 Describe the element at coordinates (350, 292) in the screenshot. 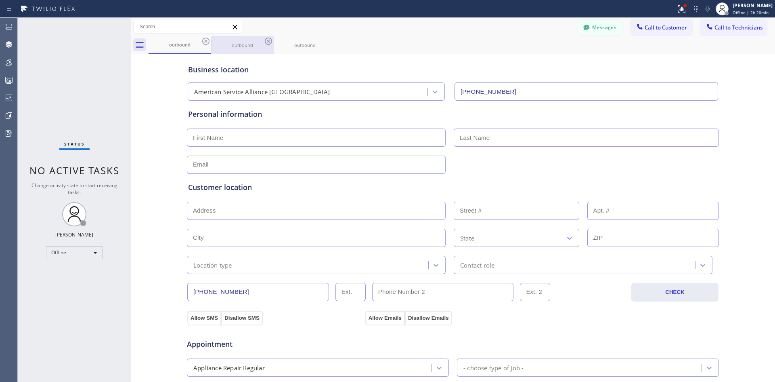

I see `input: Ext.` at that location.